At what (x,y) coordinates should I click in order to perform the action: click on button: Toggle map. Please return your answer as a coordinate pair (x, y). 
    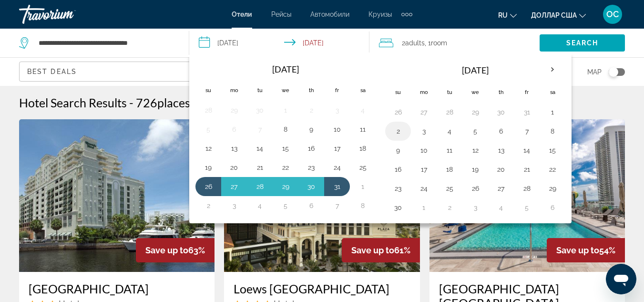
    Looking at the image, I should click on (613, 72).